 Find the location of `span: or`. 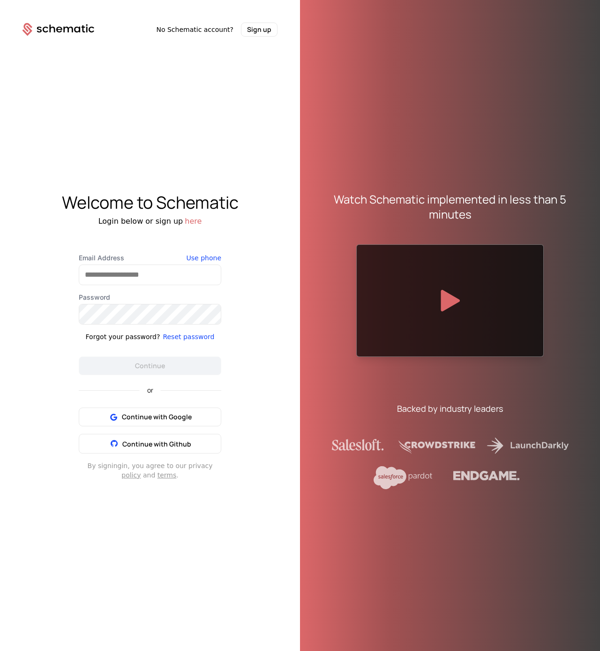

span: or is located at coordinates (150, 390).